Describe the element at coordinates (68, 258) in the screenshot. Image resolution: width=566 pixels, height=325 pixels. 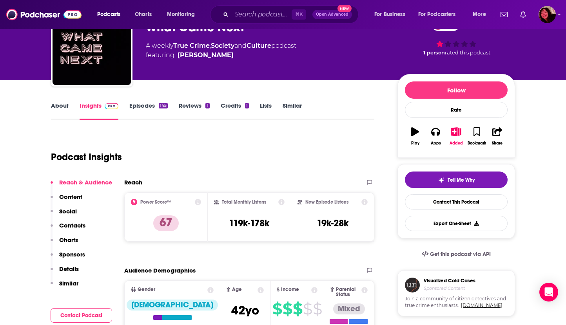
I see `button: Sponsors` at that location.